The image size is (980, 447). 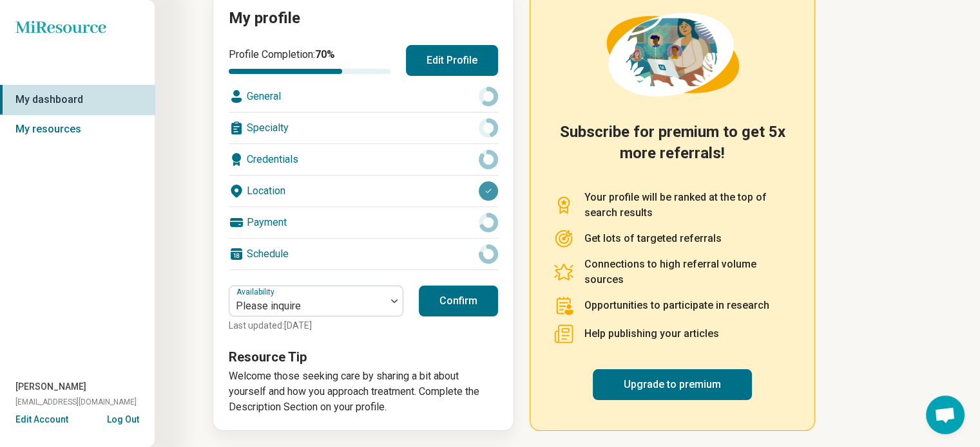 What do you see at coordinates (652, 334) in the screenshot?
I see `p: Help publishing your articles` at bounding box center [652, 334].